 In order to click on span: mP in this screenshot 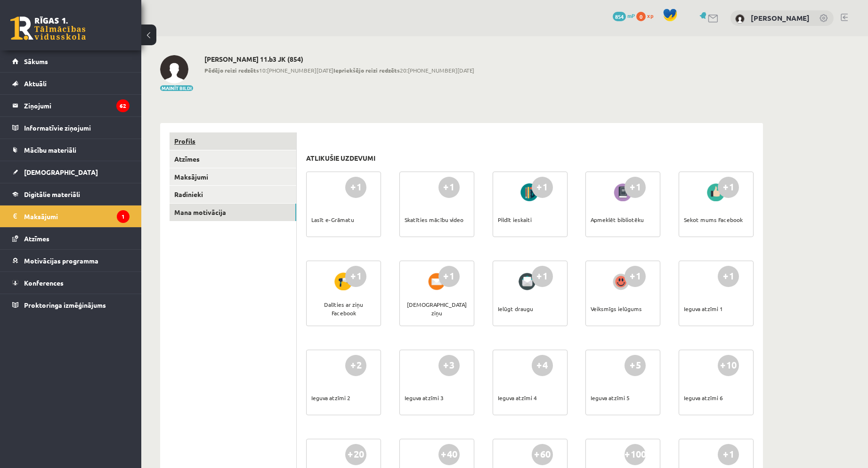, I will do `click(631, 15)`.